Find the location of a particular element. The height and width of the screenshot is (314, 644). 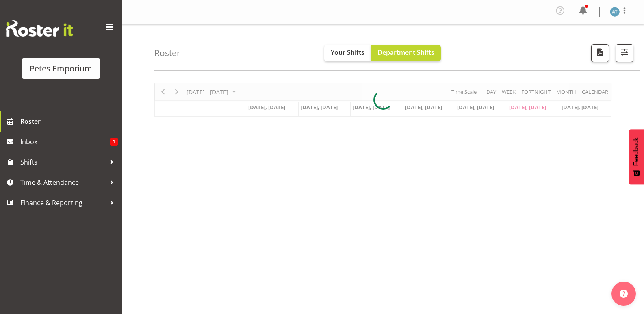

span: 1 is located at coordinates (114, 142).